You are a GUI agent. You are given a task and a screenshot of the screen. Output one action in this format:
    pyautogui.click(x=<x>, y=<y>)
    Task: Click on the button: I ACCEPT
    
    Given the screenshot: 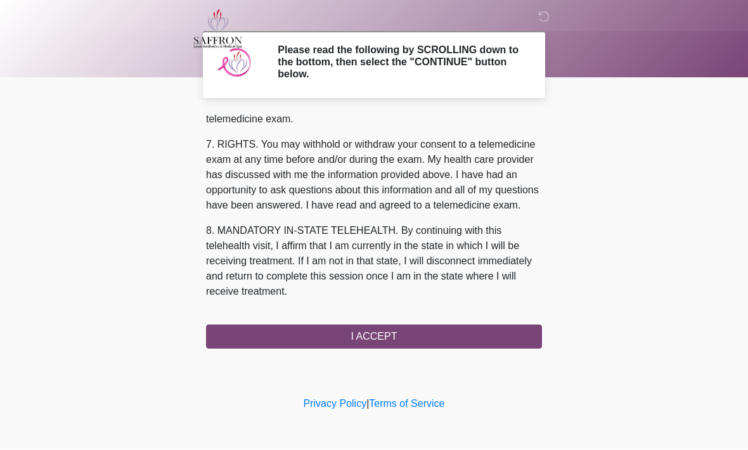 What is the action you would take?
    pyautogui.click(x=374, y=337)
    